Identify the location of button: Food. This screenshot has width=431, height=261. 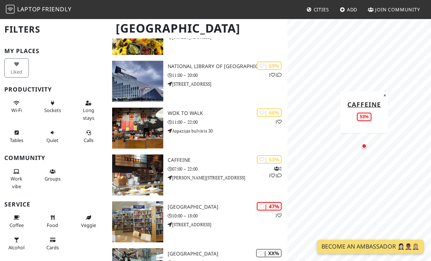
(52, 221).